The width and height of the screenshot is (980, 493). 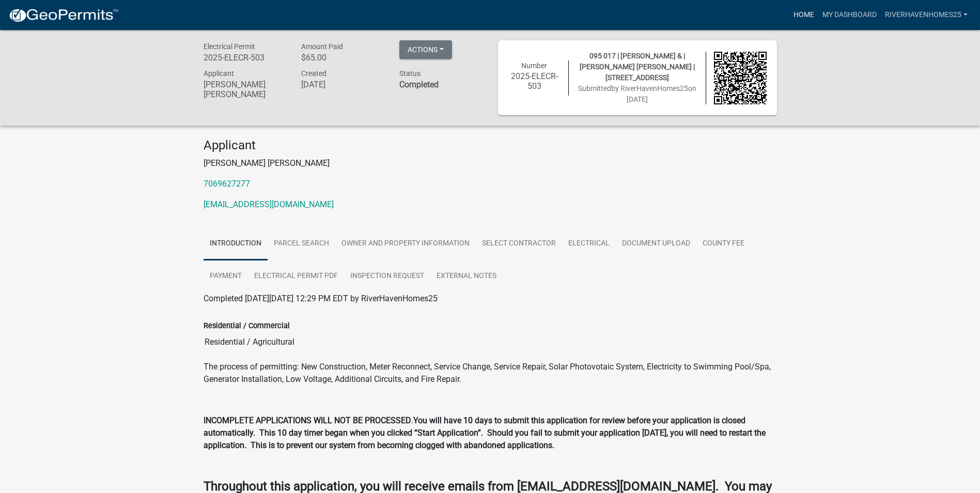 What do you see at coordinates (387, 276) in the screenshot?
I see `a: Inspection Request` at bounding box center [387, 276].